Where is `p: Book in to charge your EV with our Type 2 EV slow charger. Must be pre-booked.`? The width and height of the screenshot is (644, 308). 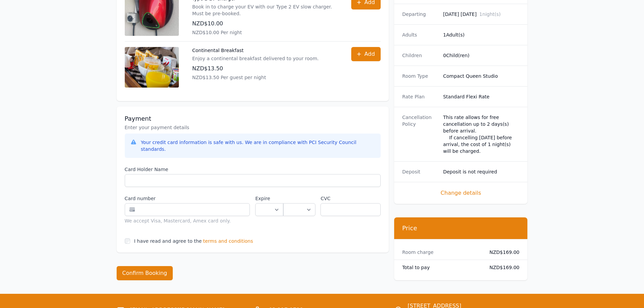
p: Book in to charge your EV with our Type 2 EV slow charger. Must be pre-booked. is located at coordinates (265, 10).